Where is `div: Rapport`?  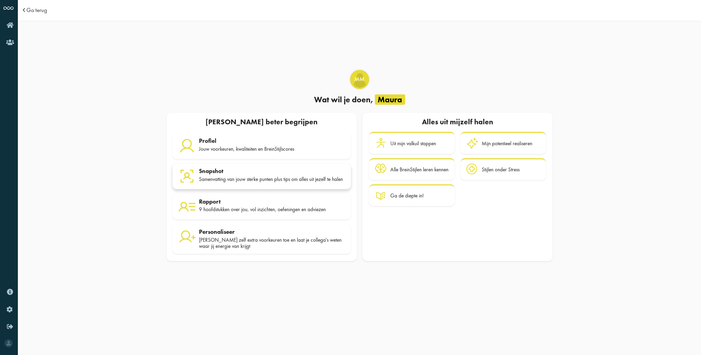
div: Rapport is located at coordinates (272, 202).